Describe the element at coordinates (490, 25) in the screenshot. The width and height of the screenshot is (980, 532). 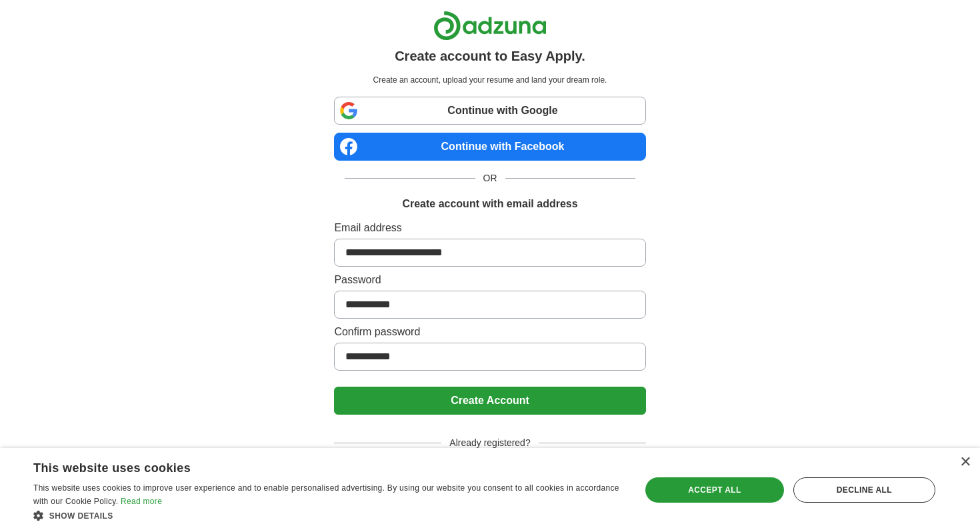
I see `img: Adzuna logo` at that location.